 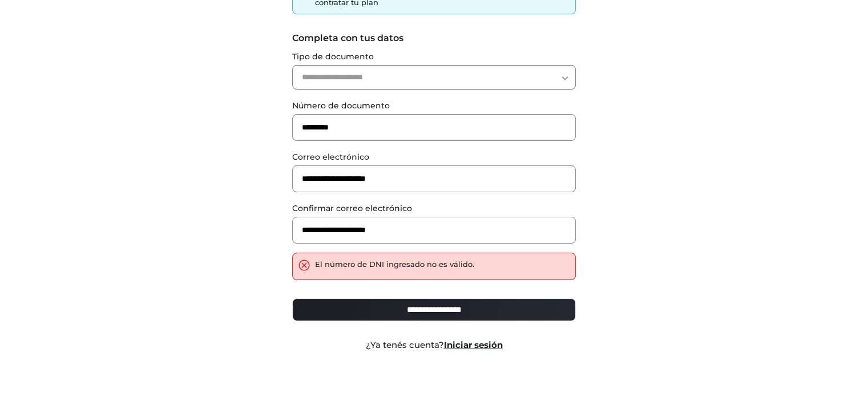 What do you see at coordinates (434, 105) in the screenshot?
I see `label: Número de documento` at bounding box center [434, 105].